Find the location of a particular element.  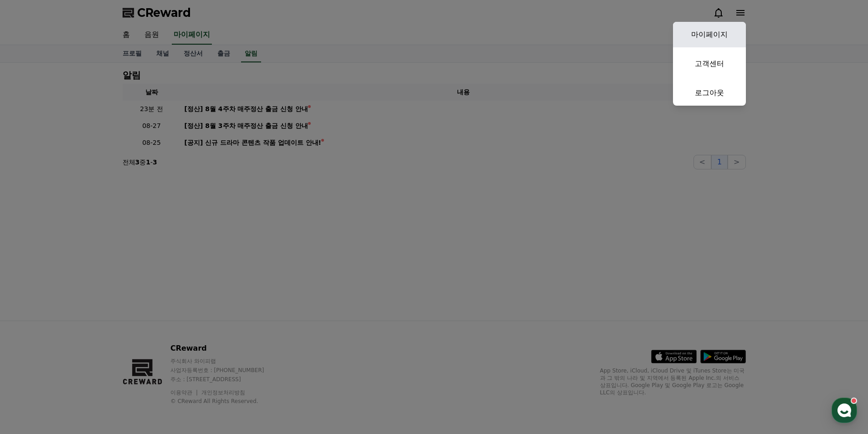

a: 설정 is located at coordinates (146, 300).